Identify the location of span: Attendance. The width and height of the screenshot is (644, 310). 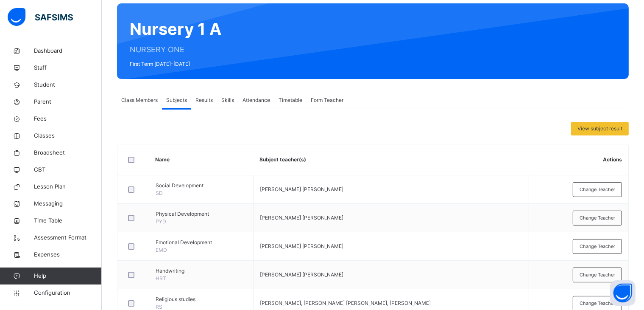
(256, 100).